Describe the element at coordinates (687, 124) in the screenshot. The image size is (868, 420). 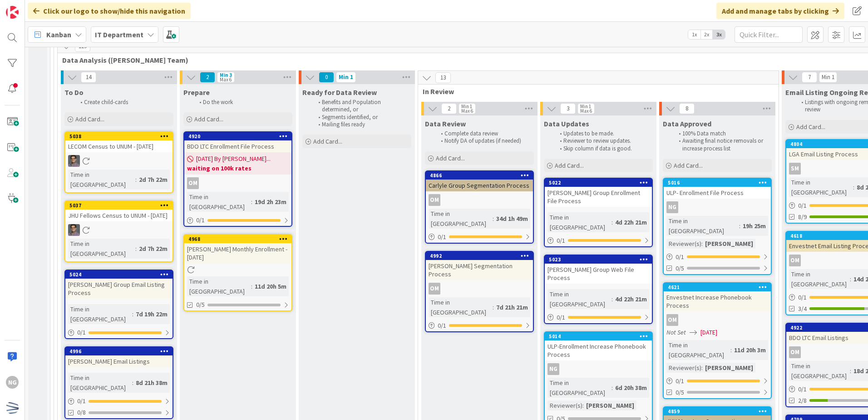
I see `span: Data Approved` at that location.